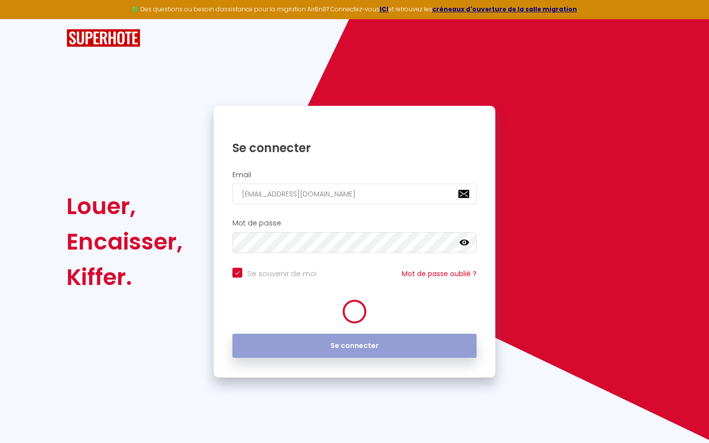 The image size is (709, 443). I want to click on h2: Mot de passe, so click(354, 223).